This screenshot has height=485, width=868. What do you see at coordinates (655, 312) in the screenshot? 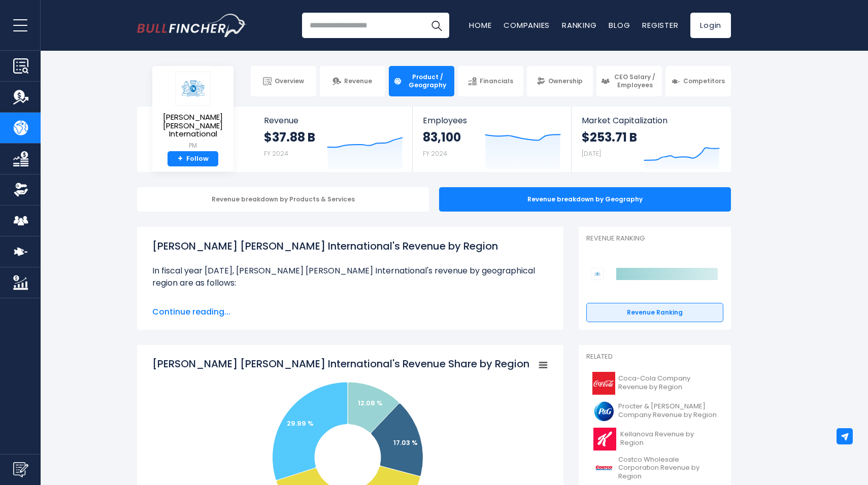
I see `a: Revenue Ranking` at bounding box center [655, 312].